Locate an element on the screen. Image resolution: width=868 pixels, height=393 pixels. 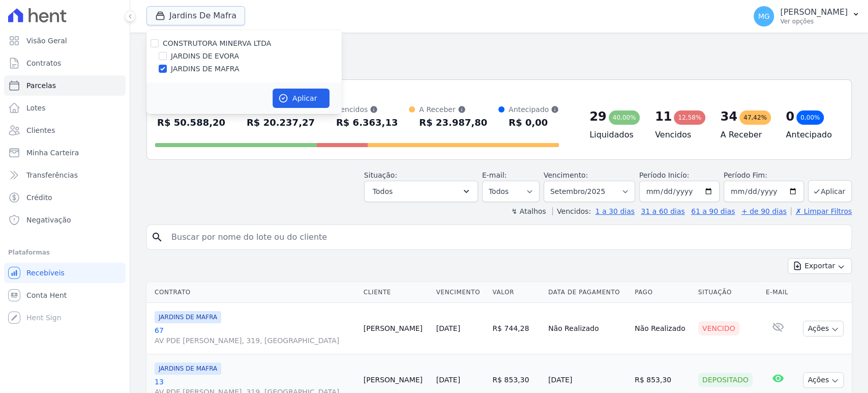
a: Recebíveis is located at coordinates (64, 273).